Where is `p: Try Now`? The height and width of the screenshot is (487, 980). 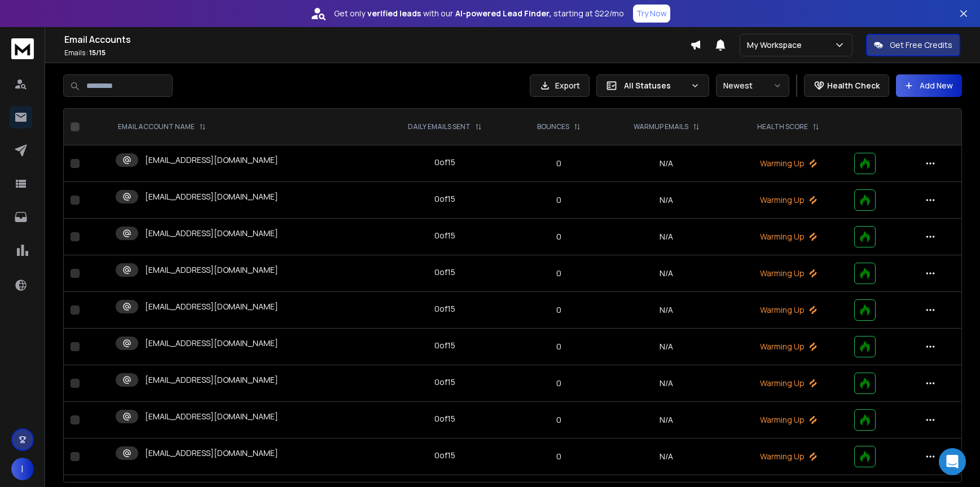
p: Try Now is located at coordinates (652, 13).